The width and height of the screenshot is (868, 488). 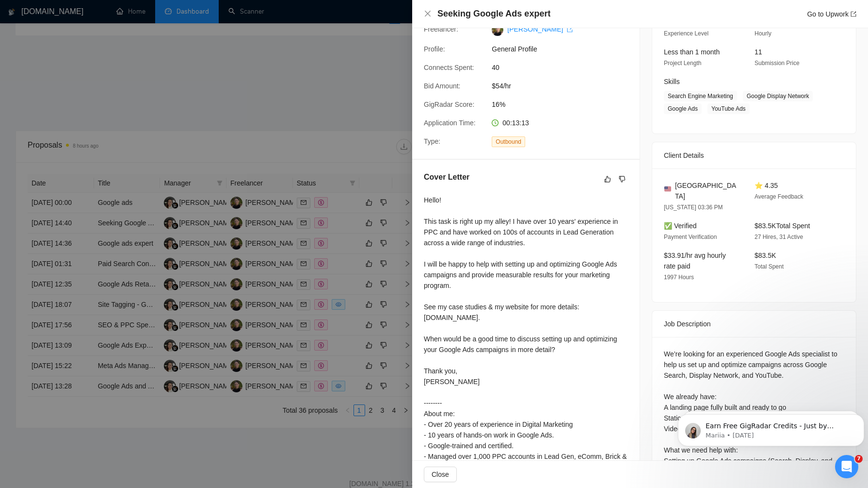 I want to click on span: clock-circle, so click(x=495, y=123).